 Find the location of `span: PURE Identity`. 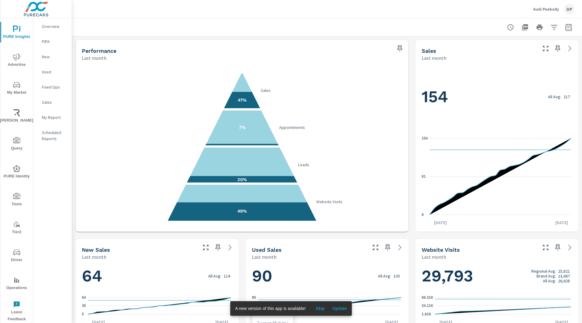

span: PURE Identity is located at coordinates (17, 172).